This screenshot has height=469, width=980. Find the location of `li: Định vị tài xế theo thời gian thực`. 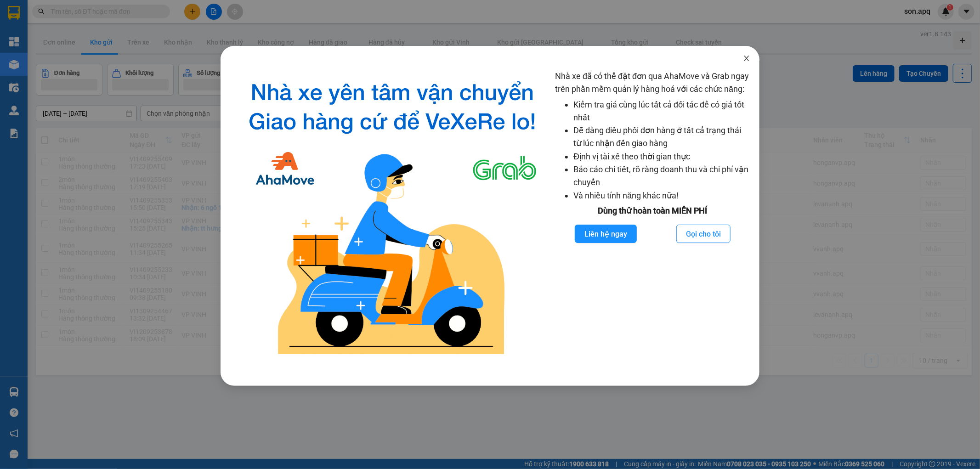

li: Định vị tài xế theo thời gian thực is located at coordinates (662, 156).